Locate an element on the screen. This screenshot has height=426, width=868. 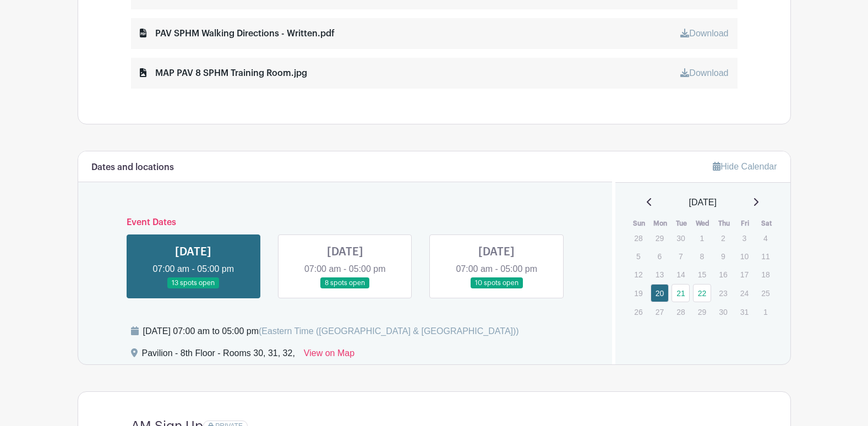
a: 20 is located at coordinates (660, 293).